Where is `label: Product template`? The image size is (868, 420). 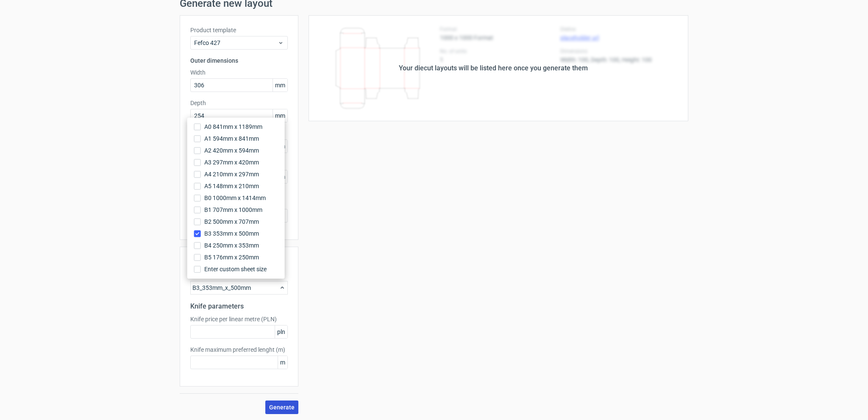 label: Product template is located at coordinates (239, 30).